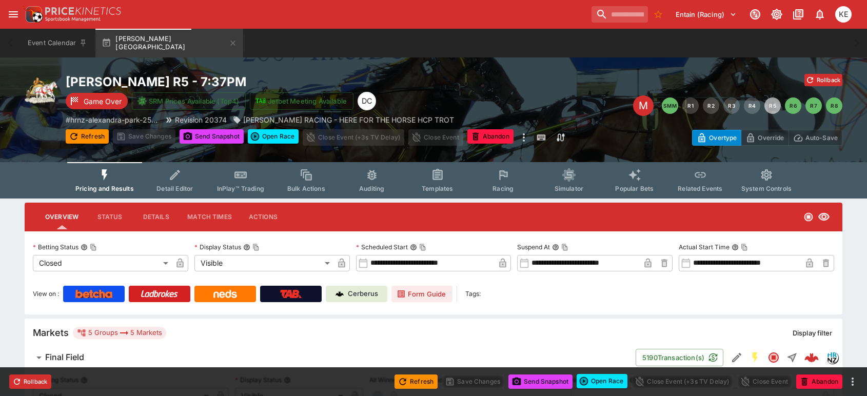  Describe the element at coordinates (330, 358) in the screenshot. I see `button: Final Field` at that location.